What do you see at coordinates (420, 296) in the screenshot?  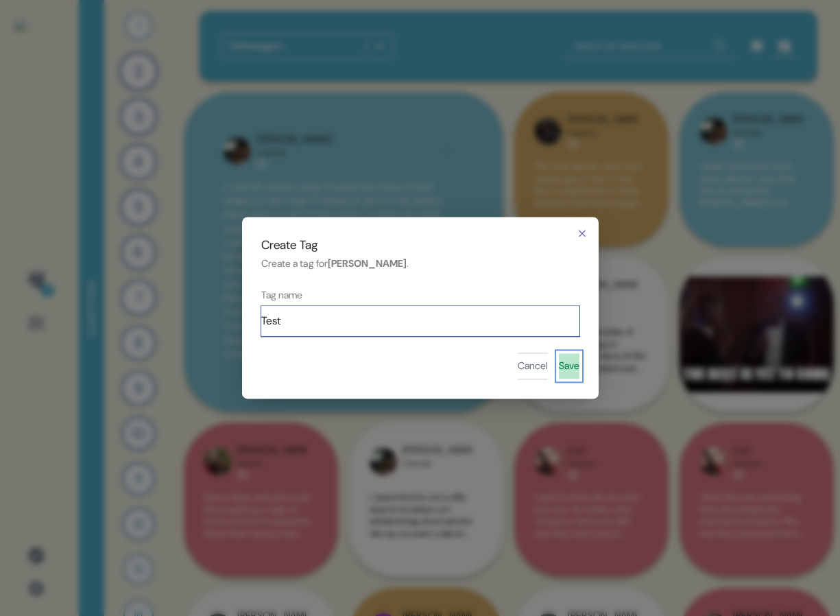 I see `p: Tag name` at bounding box center [420, 296].